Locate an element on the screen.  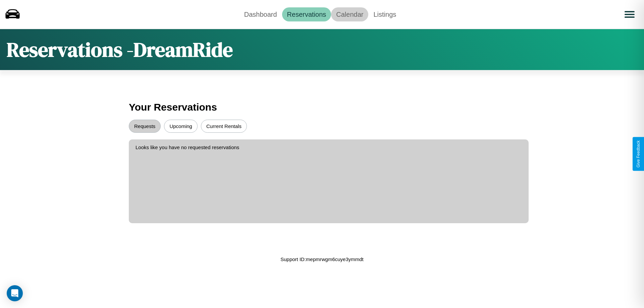
a: Calendar is located at coordinates (350, 15).